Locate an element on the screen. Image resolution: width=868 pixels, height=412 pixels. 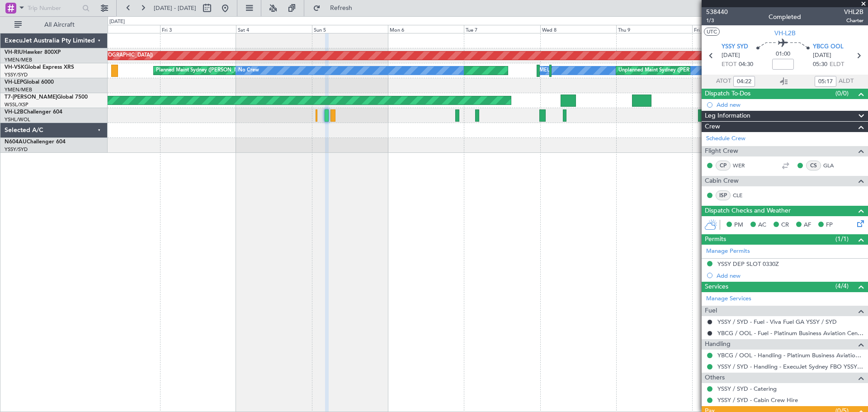
div: MEL is located at coordinates (545, 70).